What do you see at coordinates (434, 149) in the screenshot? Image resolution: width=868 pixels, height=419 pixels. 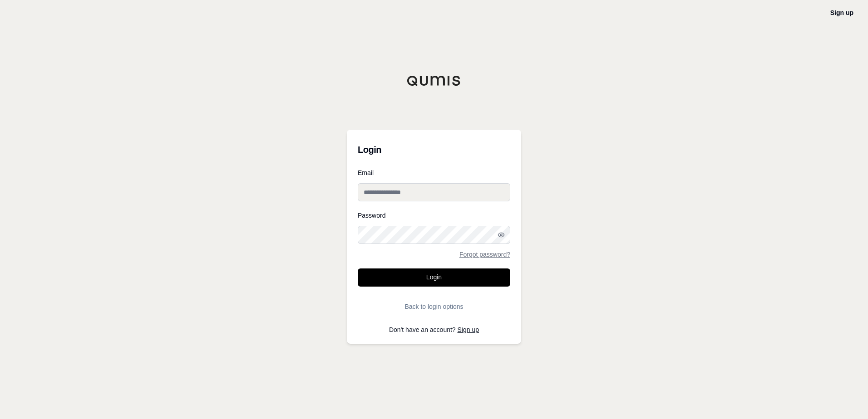 I see `h3: Login` at bounding box center [434, 149].